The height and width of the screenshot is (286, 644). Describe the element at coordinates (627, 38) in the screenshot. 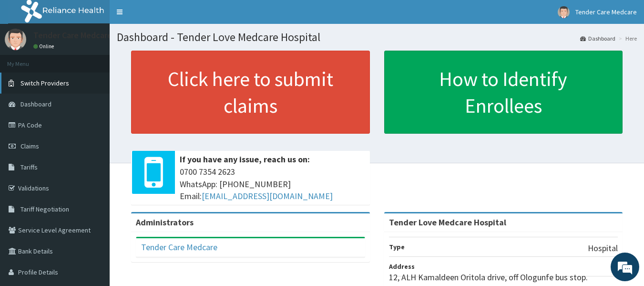

I see `li: Here` at that location.